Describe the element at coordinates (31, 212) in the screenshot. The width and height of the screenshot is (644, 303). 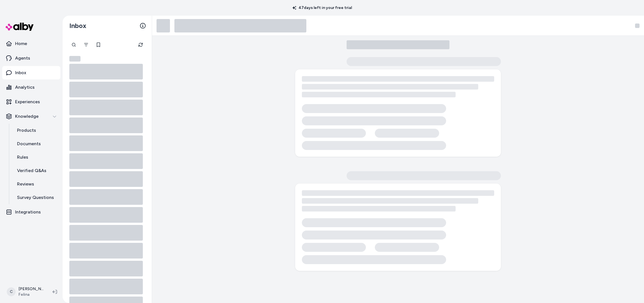
I see `a: Integrations` at that location.